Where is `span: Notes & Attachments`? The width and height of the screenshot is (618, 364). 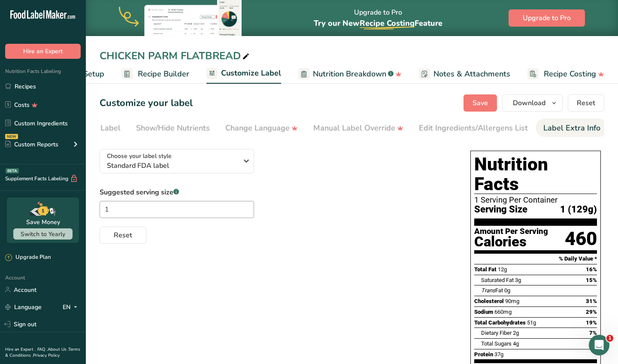
span: Notes & Attachments is located at coordinates (471, 74).